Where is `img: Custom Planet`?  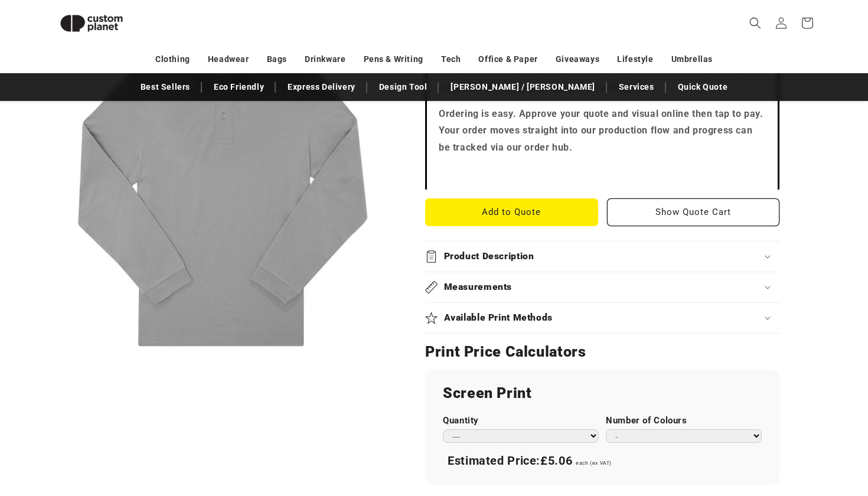 img: Custom Planet is located at coordinates (92, 23).